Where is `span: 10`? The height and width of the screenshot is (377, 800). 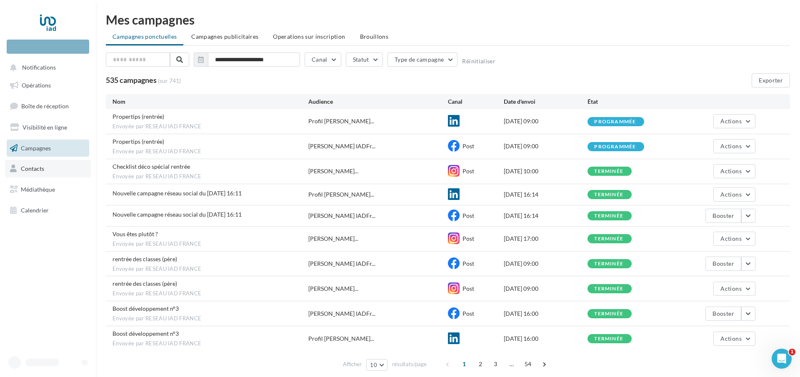
span: 10 is located at coordinates (373, 365).